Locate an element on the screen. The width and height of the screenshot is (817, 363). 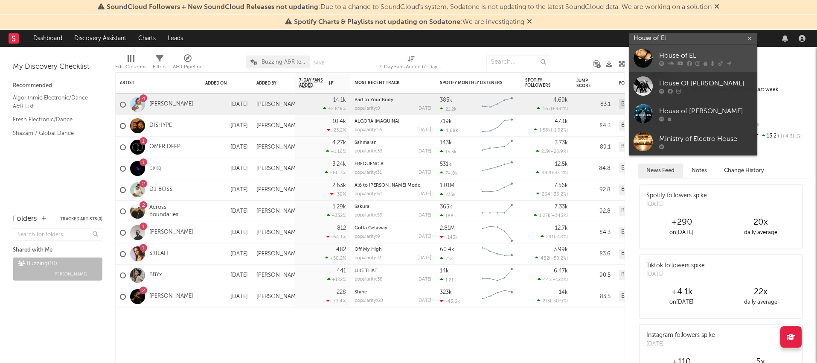
div: 1.01M is located at coordinates (447, 185).